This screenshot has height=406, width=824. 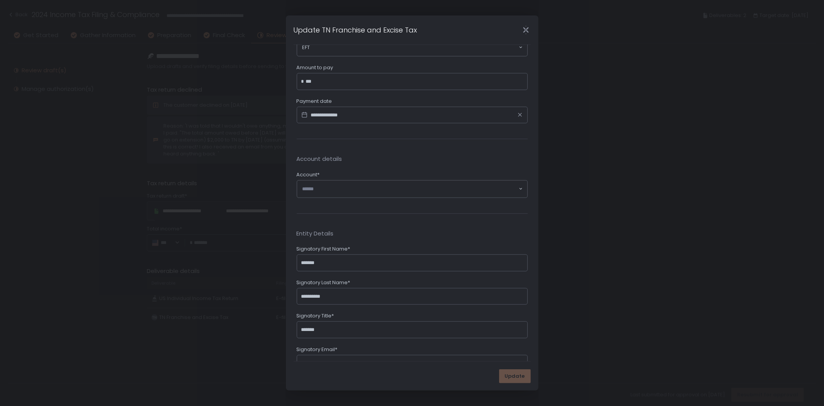 What do you see at coordinates (526, 30) in the screenshot?
I see `div: Close` at bounding box center [526, 30].